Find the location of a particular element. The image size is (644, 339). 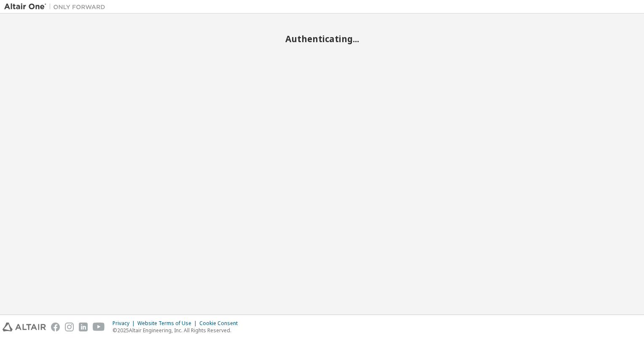

div: Cookie Consent is located at coordinates (221, 323).